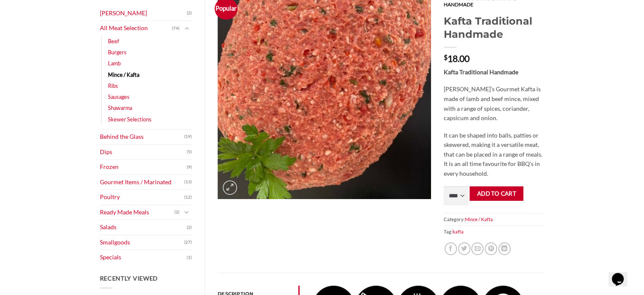 The image size is (644, 295). What do you see at coordinates (477, 248) in the screenshot?
I see `a: Email to a Friend` at bounding box center [477, 248].